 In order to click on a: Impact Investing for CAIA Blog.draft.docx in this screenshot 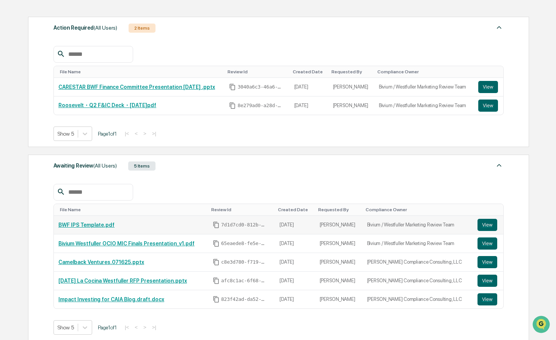, I will do `click(111, 299)`.